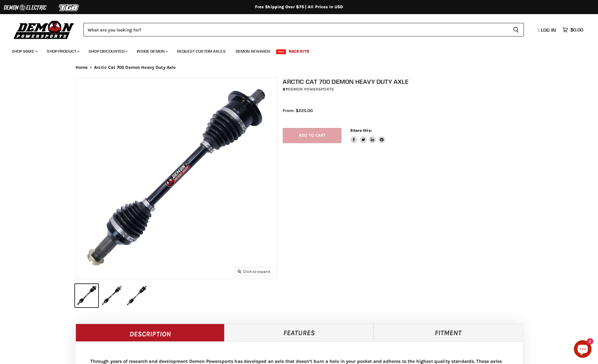 This screenshot has height=364, width=598. Describe the element at coordinates (254, 271) in the screenshot. I see `span: Click to expand` at that location.